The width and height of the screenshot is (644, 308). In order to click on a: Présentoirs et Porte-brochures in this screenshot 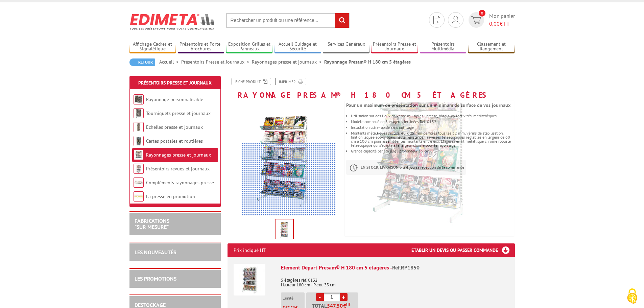, I will do `click(201, 47)`.